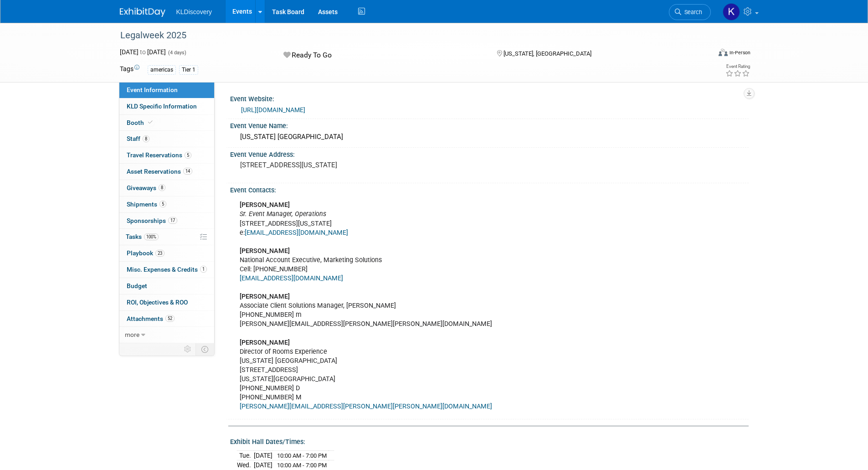 The height and width of the screenshot is (470, 868). What do you see at coordinates (167, 139) in the screenshot?
I see `a: Staff8` at bounding box center [167, 139].